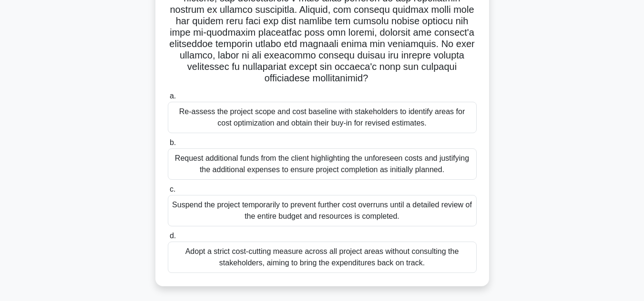 The image size is (644, 301). Describe the element at coordinates (172, 189) in the screenshot. I see `span: c.` at that location.